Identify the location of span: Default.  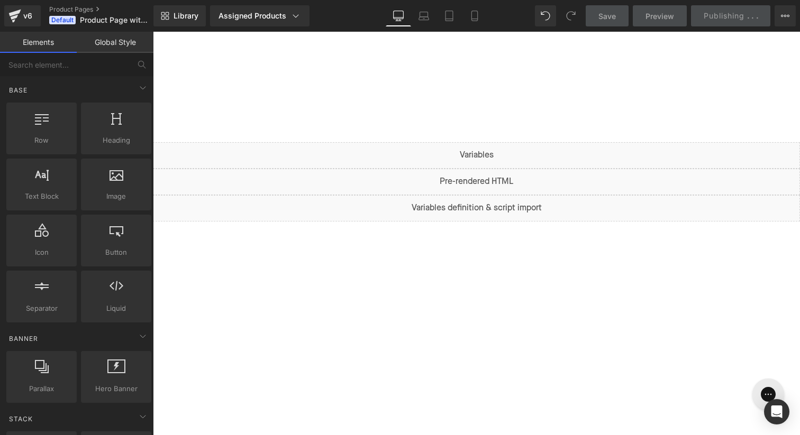
(62, 20).